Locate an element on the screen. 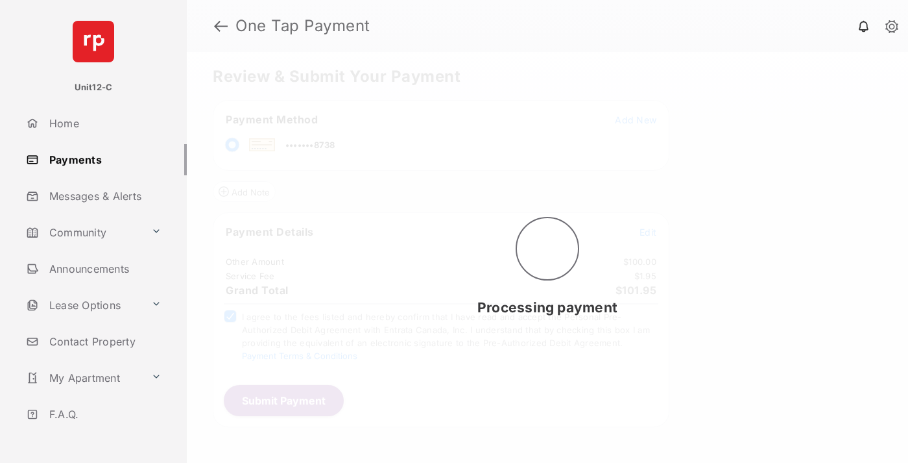  a: F.A.Q. is located at coordinates (104, 414).